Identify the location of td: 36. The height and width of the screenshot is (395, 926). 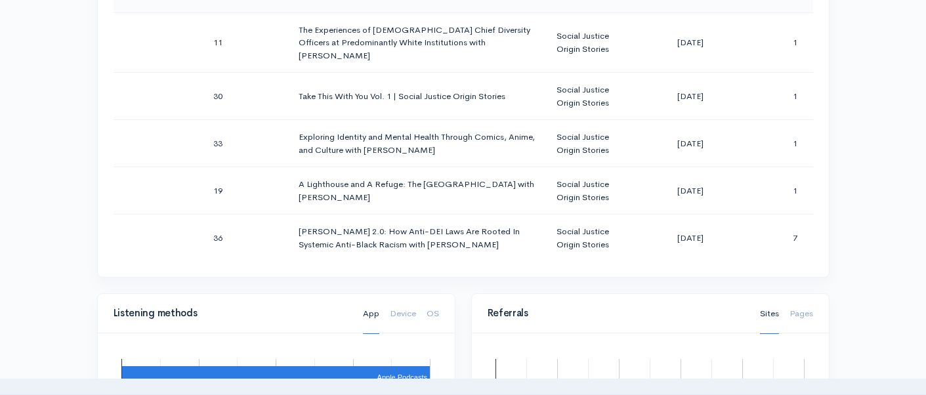
(245, 238).